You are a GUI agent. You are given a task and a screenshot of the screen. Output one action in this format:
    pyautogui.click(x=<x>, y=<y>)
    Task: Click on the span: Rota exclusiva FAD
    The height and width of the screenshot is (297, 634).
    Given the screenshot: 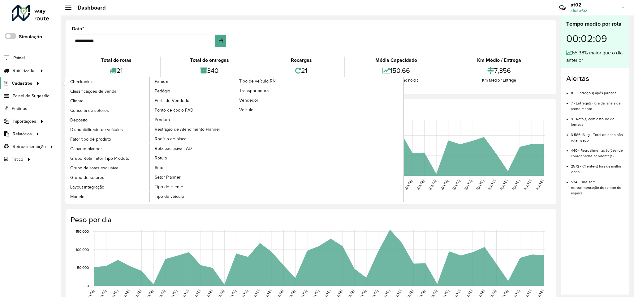 What is the action you would take?
    pyautogui.click(x=173, y=148)
    